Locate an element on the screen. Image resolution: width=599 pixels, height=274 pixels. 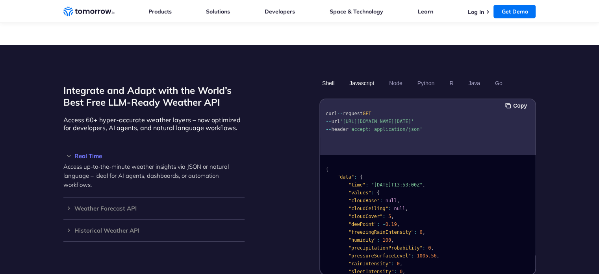
span: "dewPoint" is located at coordinates (362, 224).